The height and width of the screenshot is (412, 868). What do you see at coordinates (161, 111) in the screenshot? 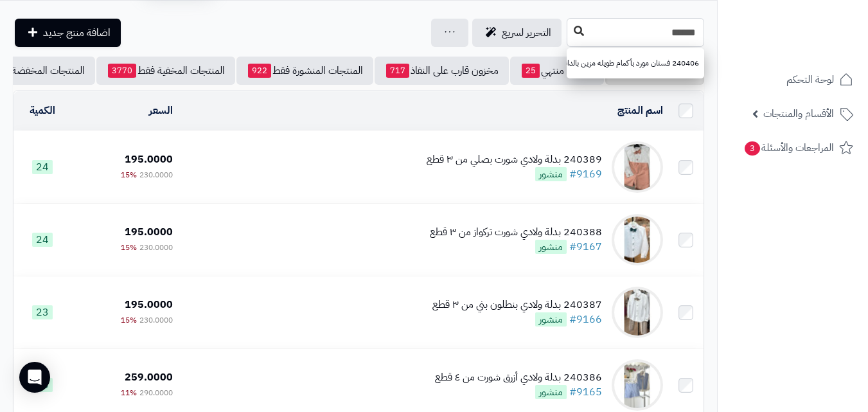
I see `a: السعر` at bounding box center [161, 111].